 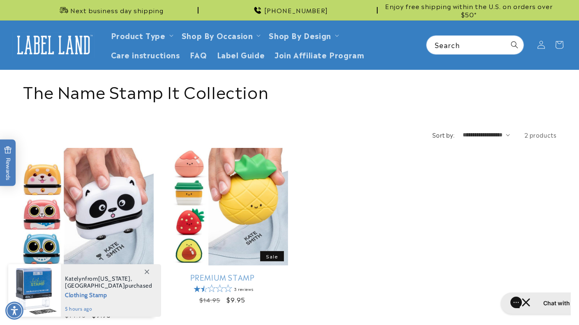 I want to click on span: Label Guide, so click(x=241, y=54).